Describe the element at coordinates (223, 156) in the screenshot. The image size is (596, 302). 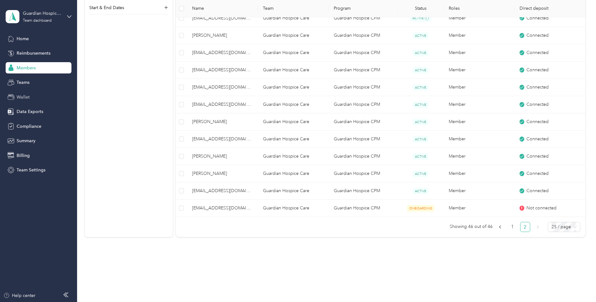
I see `td: Gina Mattern` at that location.